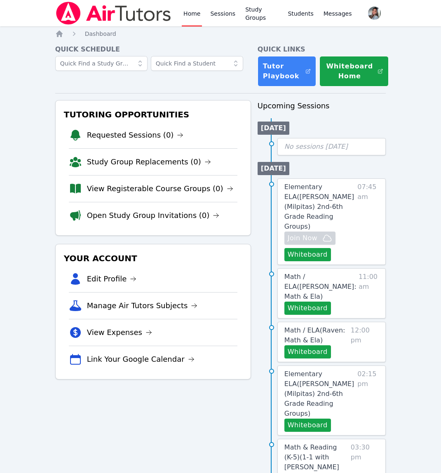 The height and width of the screenshot is (473, 441). Describe the element at coordinates (368, 222) in the screenshot. I see `span: 07:45 am` at that location.